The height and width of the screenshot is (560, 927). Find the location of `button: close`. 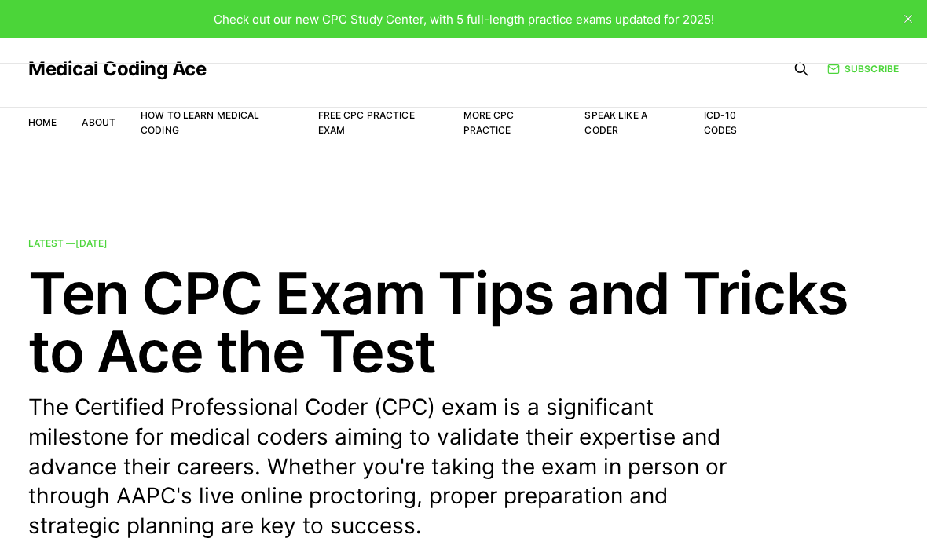

button: close is located at coordinates (909, 18).